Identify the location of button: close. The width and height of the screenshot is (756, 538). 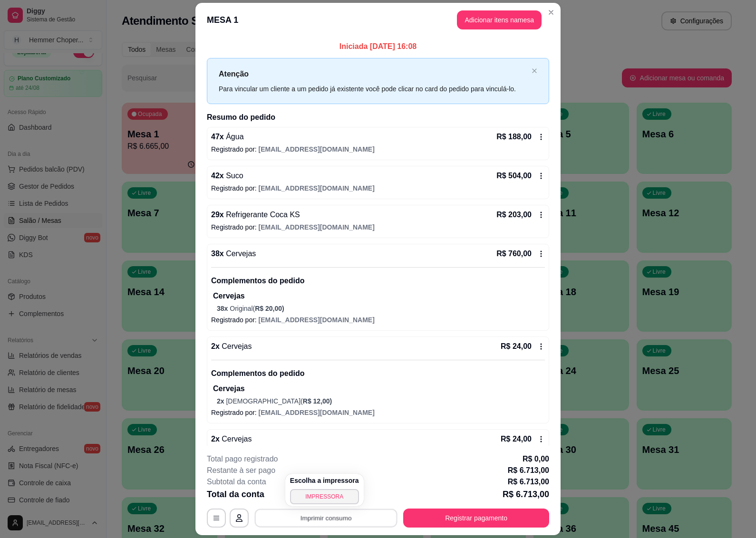
(535, 71).